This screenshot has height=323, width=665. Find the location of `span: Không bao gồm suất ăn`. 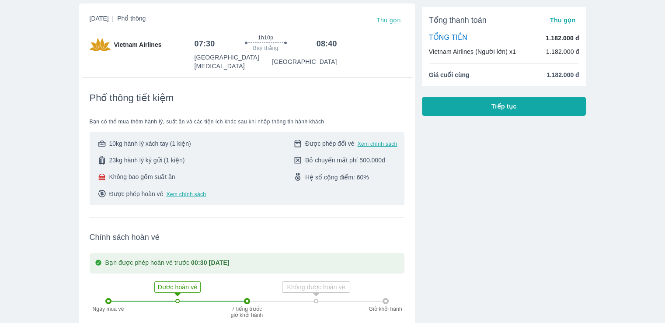

span: Không bao gồm suất ăn is located at coordinates (142, 177).